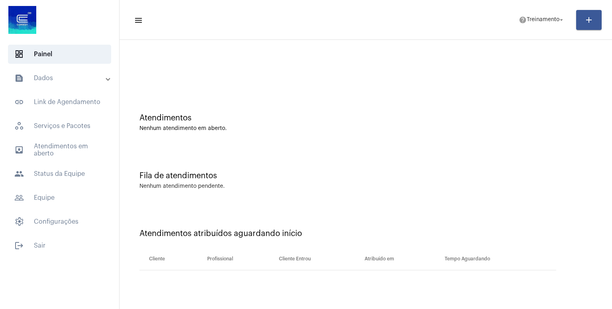 Image resolution: width=612 pixels, height=309 pixels. What do you see at coordinates (402, 259) in the screenshot?
I see `th: Atribuído em` at bounding box center [402, 259].